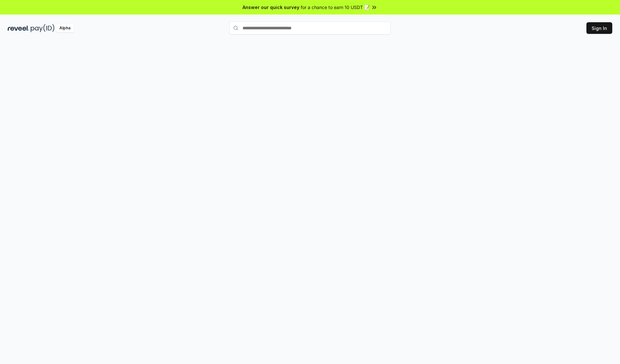 The image size is (620, 364). I want to click on span: Answer our quick survey, so click(271, 7).